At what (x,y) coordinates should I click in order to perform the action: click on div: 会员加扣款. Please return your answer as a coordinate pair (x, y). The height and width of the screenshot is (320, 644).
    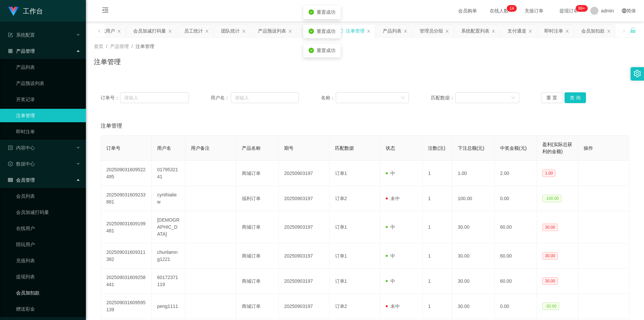
    Looking at the image, I should click on (593, 31).